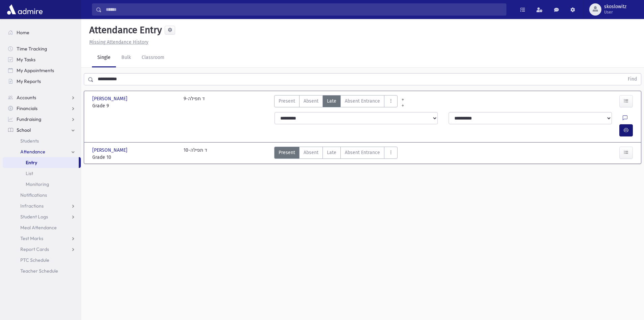 The width and height of the screenshot is (644, 320). What do you see at coordinates (41, 70) in the screenshot?
I see `a: My Appointments` at bounding box center [41, 70].